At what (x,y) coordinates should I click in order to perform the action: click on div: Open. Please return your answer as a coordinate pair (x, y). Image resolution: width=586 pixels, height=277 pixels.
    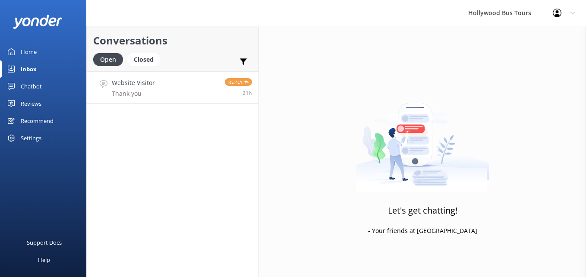
    Looking at the image, I should click on (108, 60).